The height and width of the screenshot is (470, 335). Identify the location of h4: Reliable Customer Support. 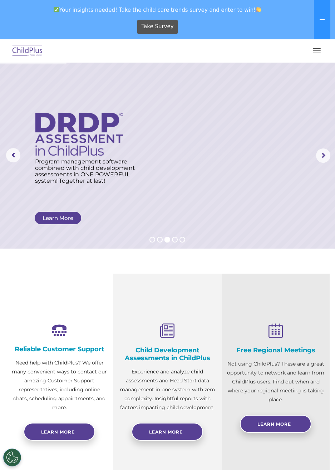
(59, 349).